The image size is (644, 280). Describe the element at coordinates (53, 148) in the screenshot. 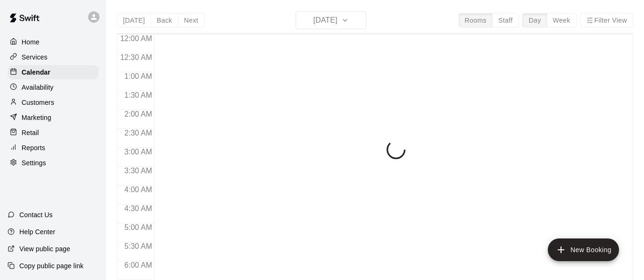

I see `div: Reports` at that location.